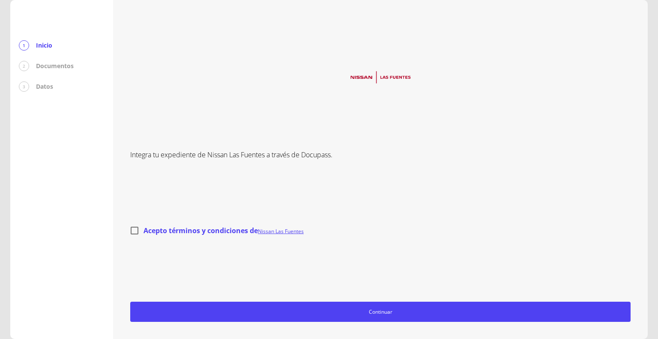 This screenshot has height=339, width=658. What do you see at coordinates (281, 231) in the screenshot?
I see `a: Nissan Las Fuentes` at bounding box center [281, 231].